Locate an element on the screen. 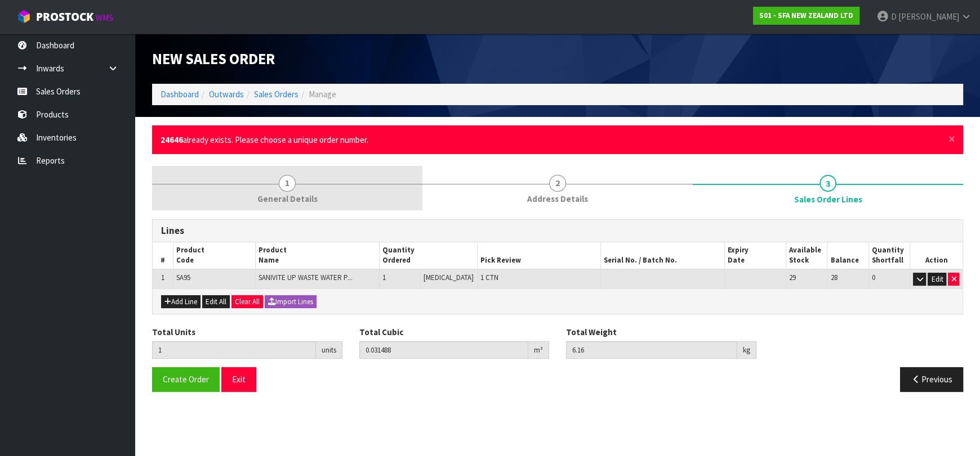 Image resolution: width=980 pixels, height=456 pixels. span: 2 is located at coordinates (558, 183).